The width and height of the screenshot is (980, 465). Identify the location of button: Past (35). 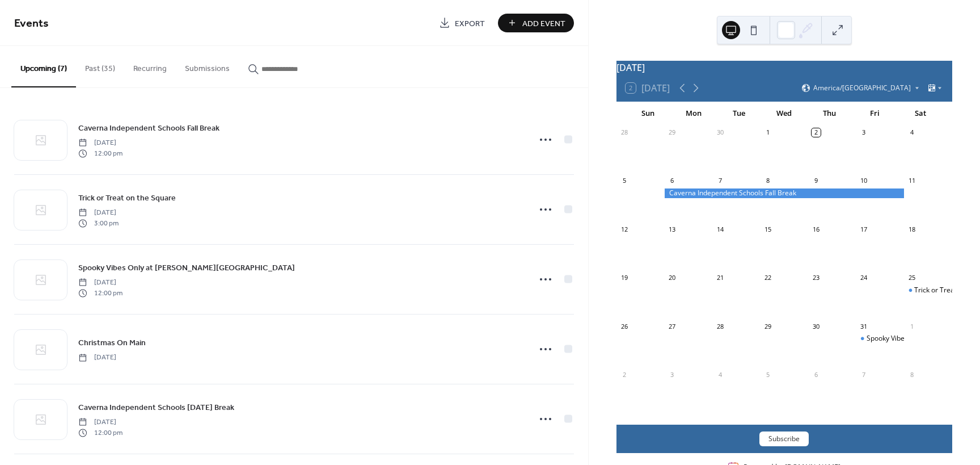
(100, 66).